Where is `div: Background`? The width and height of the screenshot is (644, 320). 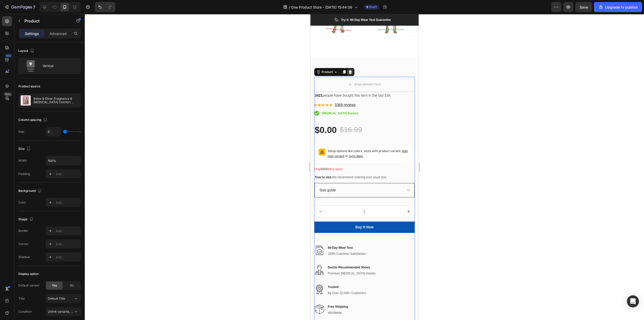
div: Background is located at coordinates (30, 191).